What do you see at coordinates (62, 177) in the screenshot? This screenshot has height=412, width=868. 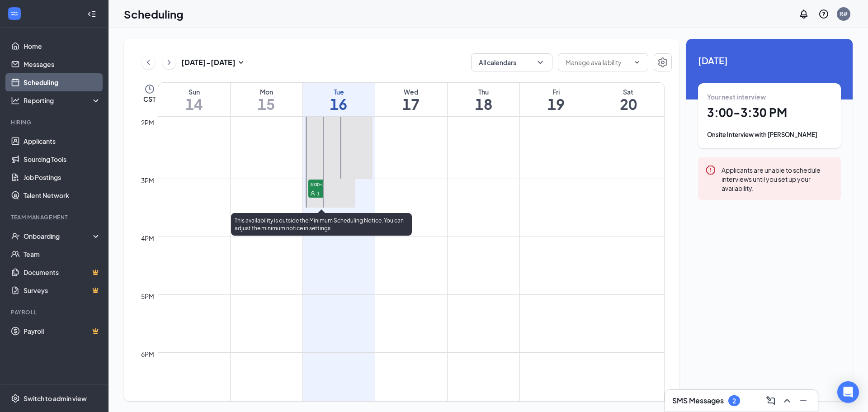 I see `a: Job Postings` at bounding box center [62, 177].